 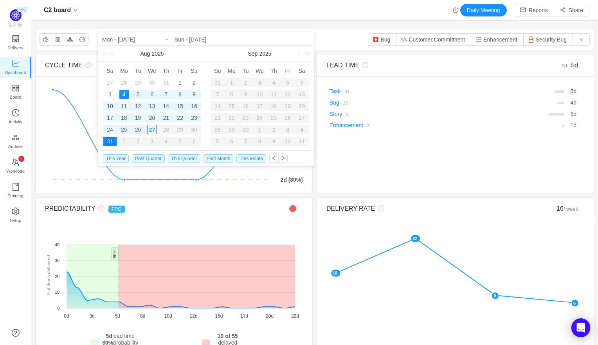 What do you see at coordinates (16, 191) in the screenshot?
I see `a: Training` at bounding box center [16, 191].